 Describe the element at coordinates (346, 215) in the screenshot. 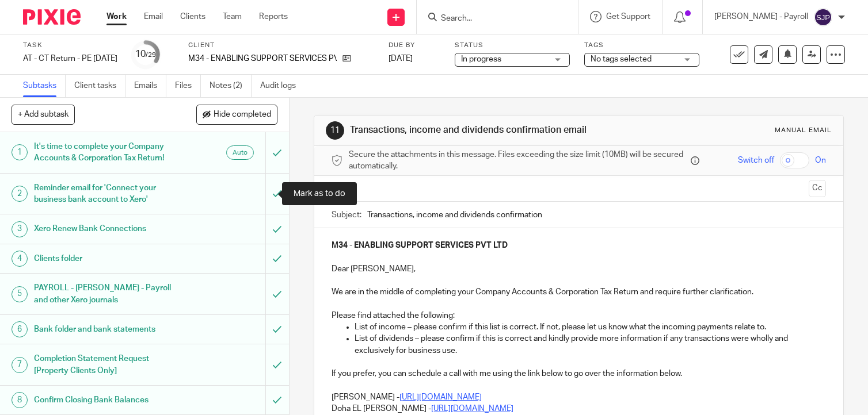

I see `label: Subject:` at that location.